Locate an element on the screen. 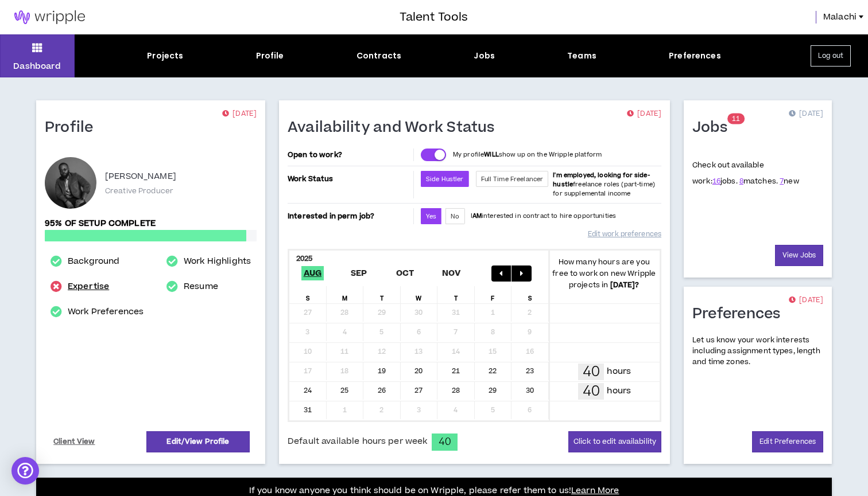  p: Work Status is located at coordinates (349, 179).